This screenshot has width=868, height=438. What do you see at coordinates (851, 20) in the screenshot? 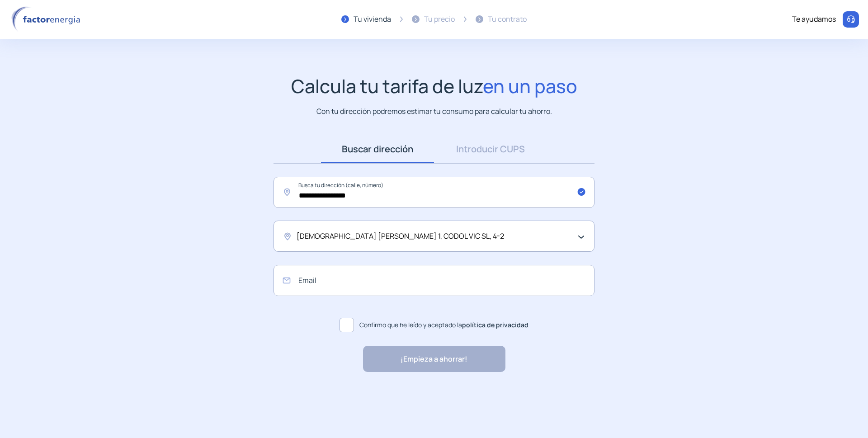
I see `img: llamar` at bounding box center [851, 20].